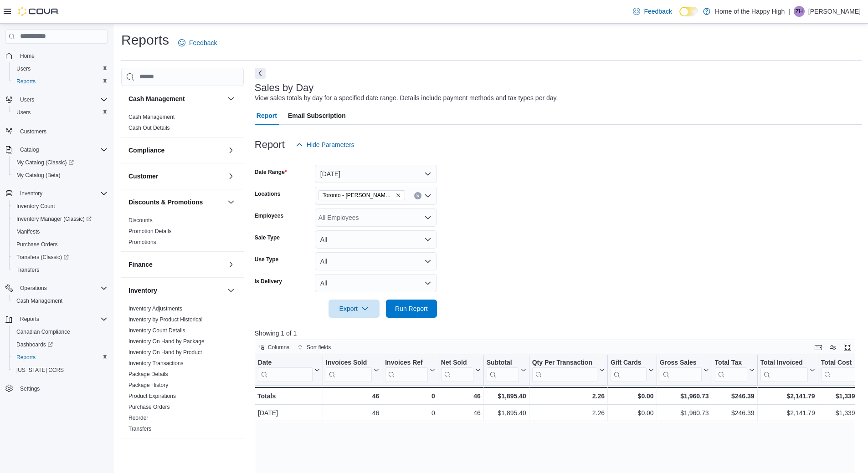  I want to click on div: View sales totals by day for a specified date range. Details include payment methods and tax type..., so click(406, 98).